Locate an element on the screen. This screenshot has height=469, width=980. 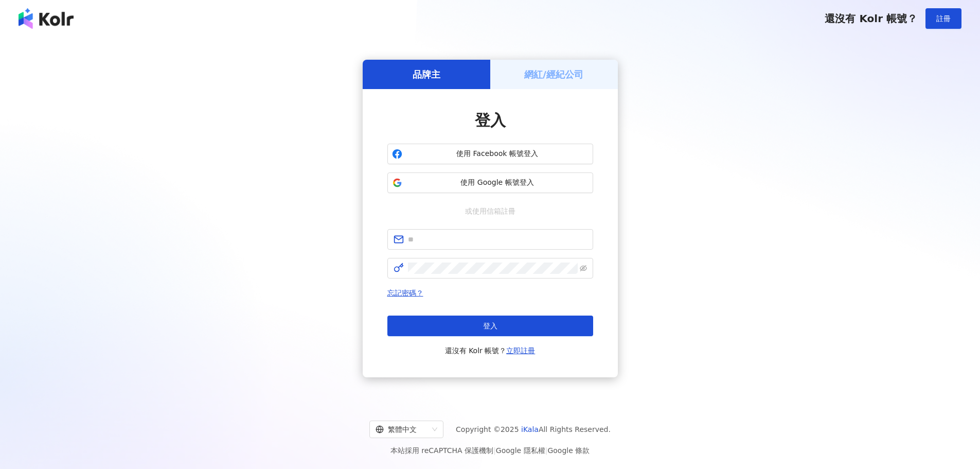
span: eye-invisible is located at coordinates (583, 268).